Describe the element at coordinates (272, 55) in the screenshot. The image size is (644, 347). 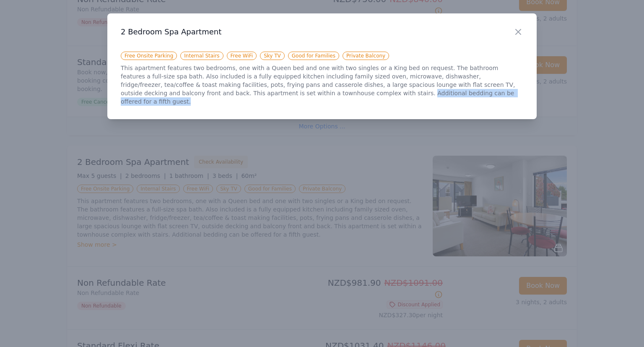
I see `span: Sky TV` at that location.